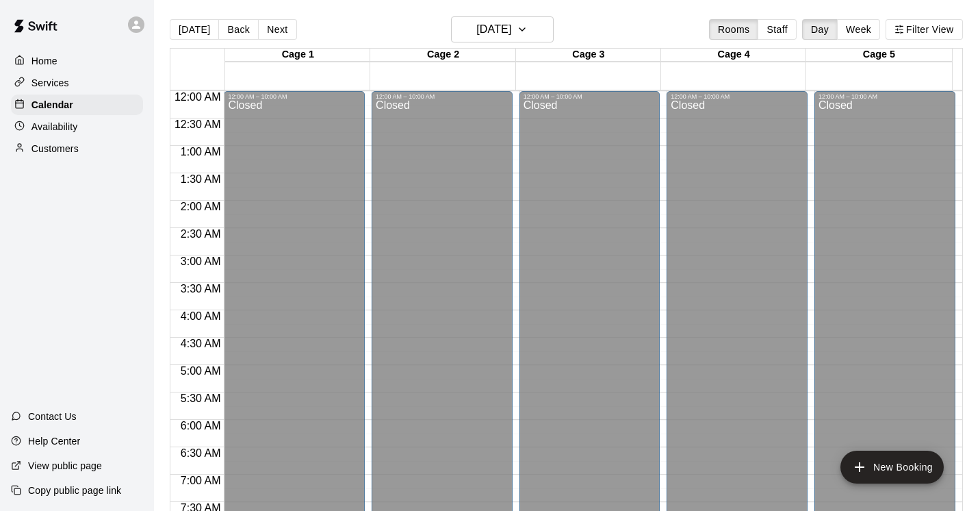 The image size is (980, 511). Describe the element at coordinates (77, 61) in the screenshot. I see `div: Home` at that location.